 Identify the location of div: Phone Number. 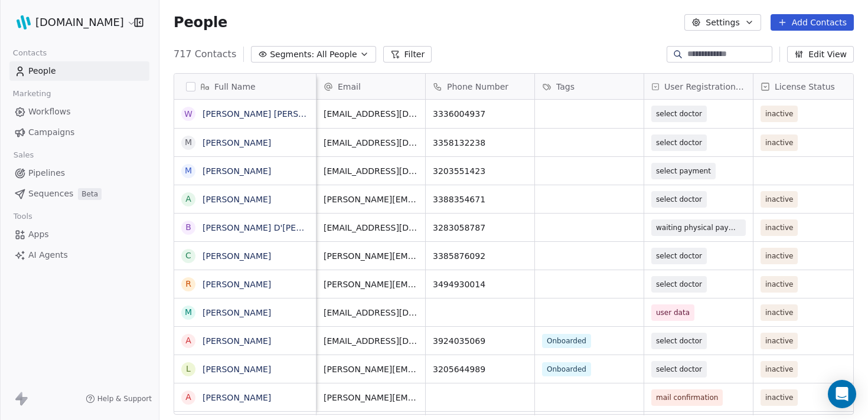
(480, 86).